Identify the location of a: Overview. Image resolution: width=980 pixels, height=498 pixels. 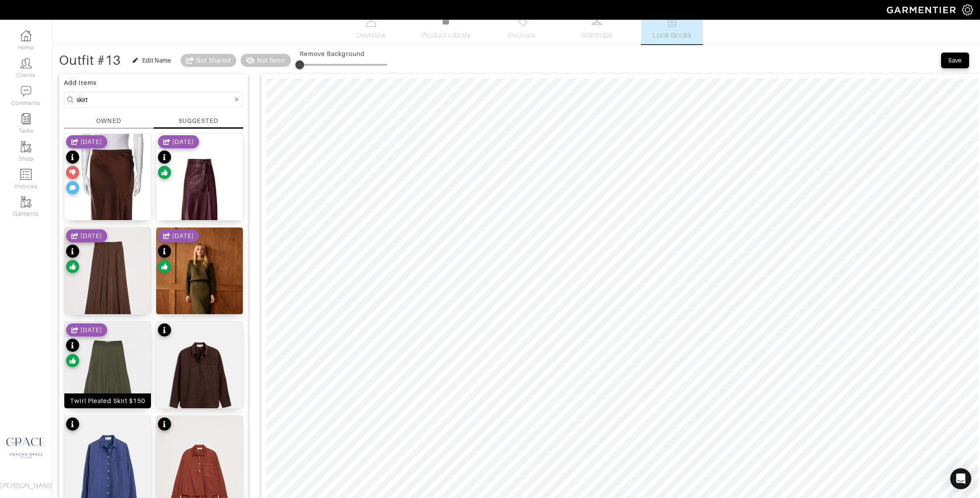
(371, 28).